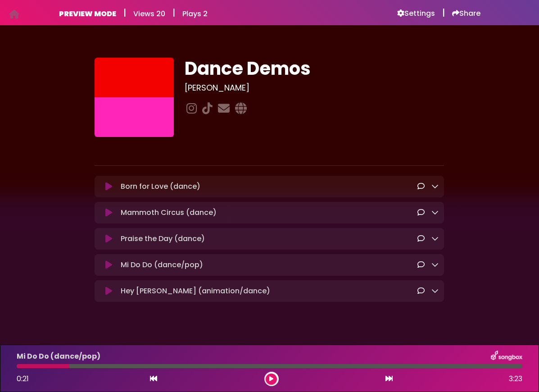 This screenshot has width=539, height=392. I want to click on h1: Dance Demos, so click(315, 68).